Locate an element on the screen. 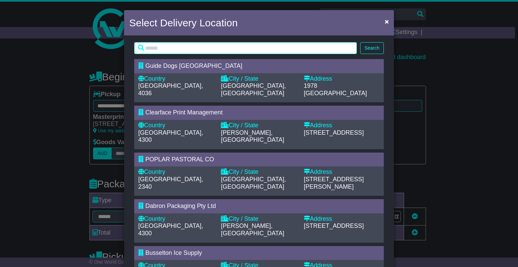 The image size is (518, 267). span: POPLAR PASTORAL CO is located at coordinates (180, 159).